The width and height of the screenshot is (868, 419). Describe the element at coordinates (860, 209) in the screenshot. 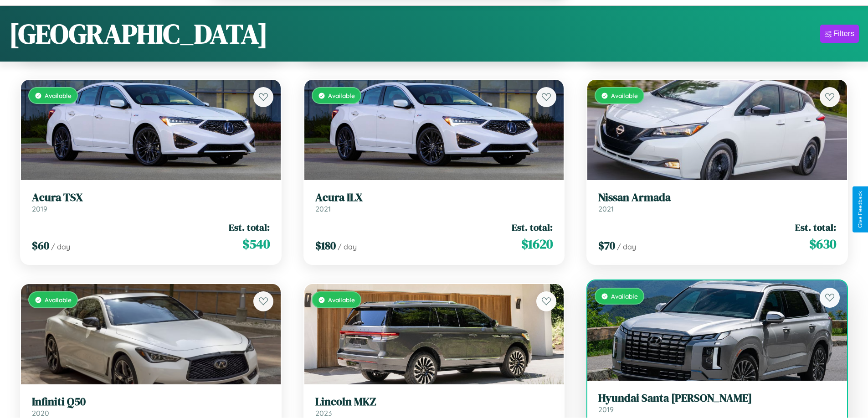

I see `div: Give Feedback` at that location.